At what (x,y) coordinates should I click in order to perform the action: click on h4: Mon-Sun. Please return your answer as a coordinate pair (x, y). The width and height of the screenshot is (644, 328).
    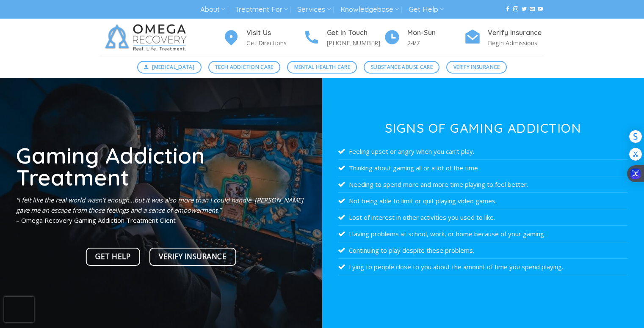
    Looking at the image, I should click on (436, 33).